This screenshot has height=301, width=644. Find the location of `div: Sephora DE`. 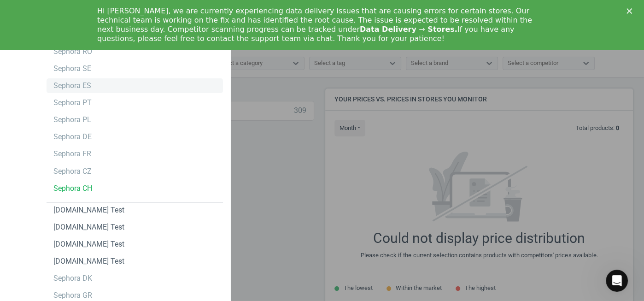

div: Sephora DE is located at coordinates (72, 137).